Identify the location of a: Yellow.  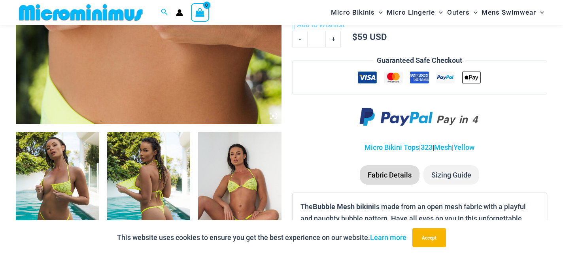
(463, 147).